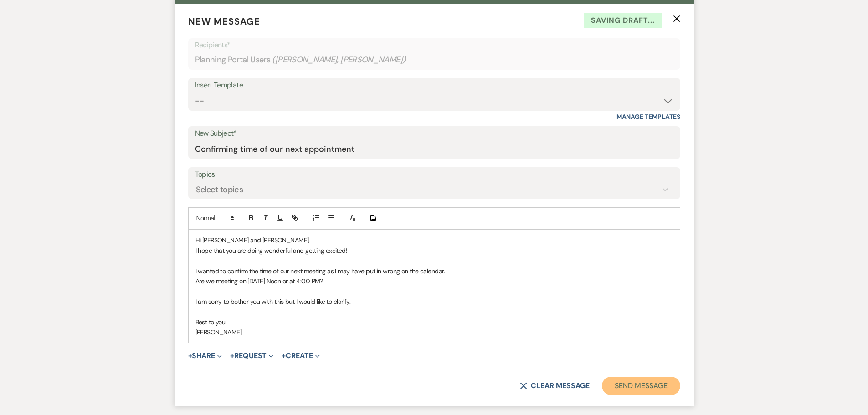 The image size is (868, 415). I want to click on span: Saving draft..., so click(623, 20).